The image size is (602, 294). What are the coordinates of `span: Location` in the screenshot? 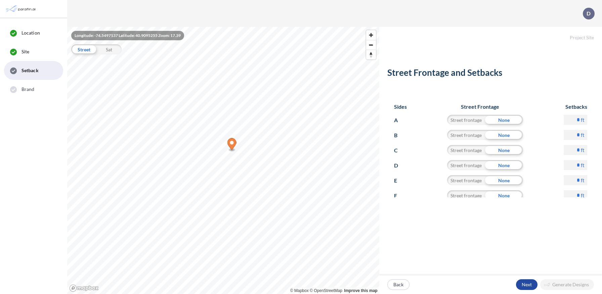 It's located at (31, 33).